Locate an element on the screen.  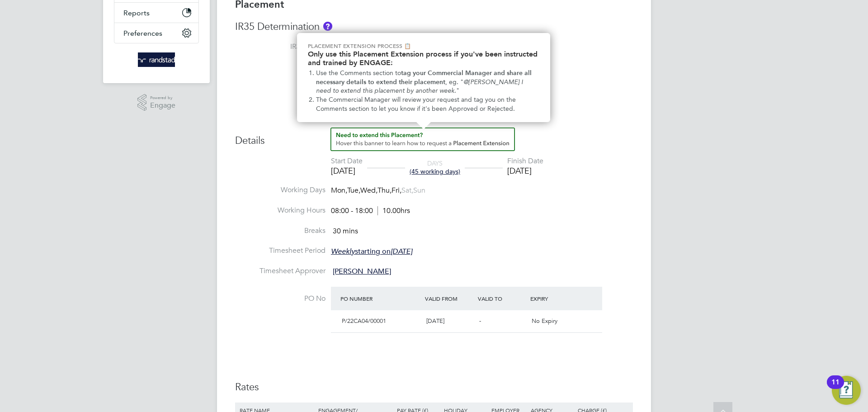
span: Tue, is located at coordinates (353, 190).